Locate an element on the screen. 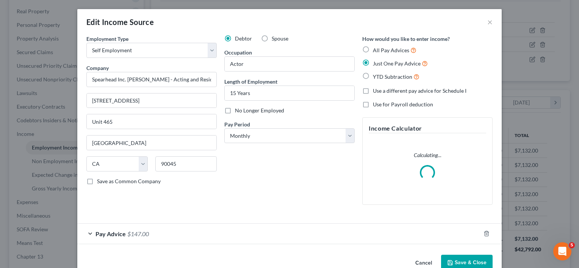 The image size is (579, 268). input: Unit, Suite, etc... is located at coordinates (152, 122).